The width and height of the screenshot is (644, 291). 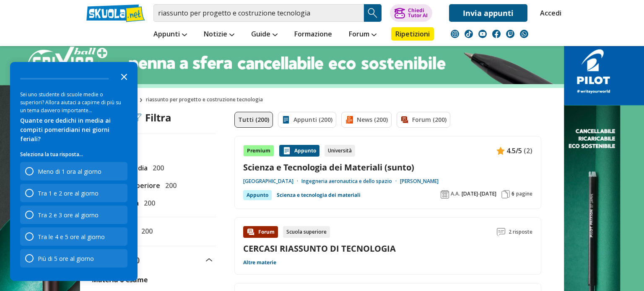 What do you see at coordinates (506, 194) in the screenshot?
I see `img: Pagine` at bounding box center [506, 194].